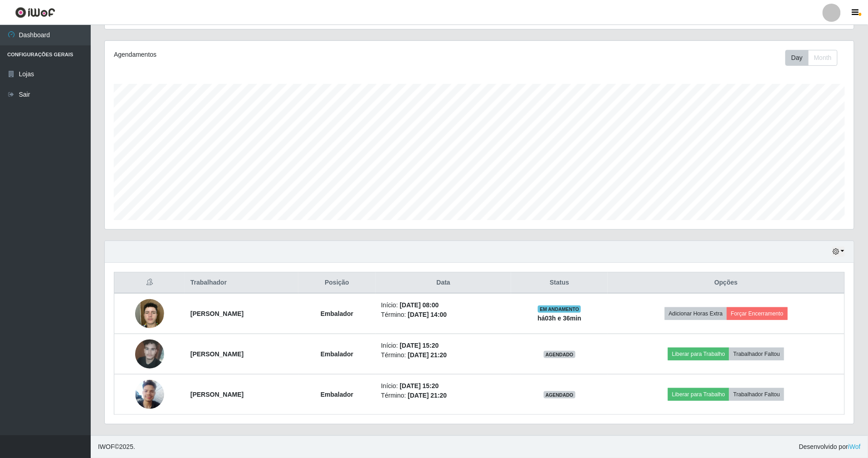 The width and height of the screenshot is (868, 458). What do you see at coordinates (696, 313) in the screenshot?
I see `button: Adicionar Horas Extra` at bounding box center [696, 313].